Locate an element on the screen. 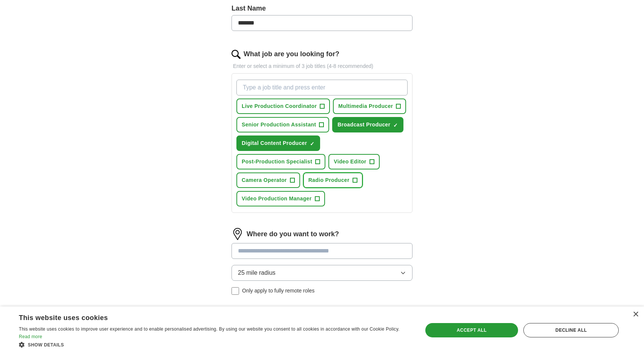  span: Digital Content Producer is located at coordinates (274, 143).